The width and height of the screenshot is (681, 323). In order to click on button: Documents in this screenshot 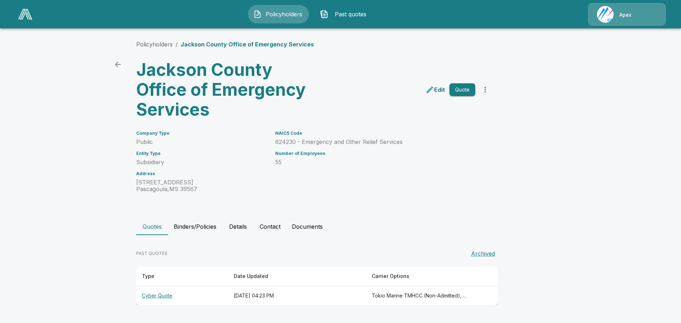, I will do `click(307, 227)`.